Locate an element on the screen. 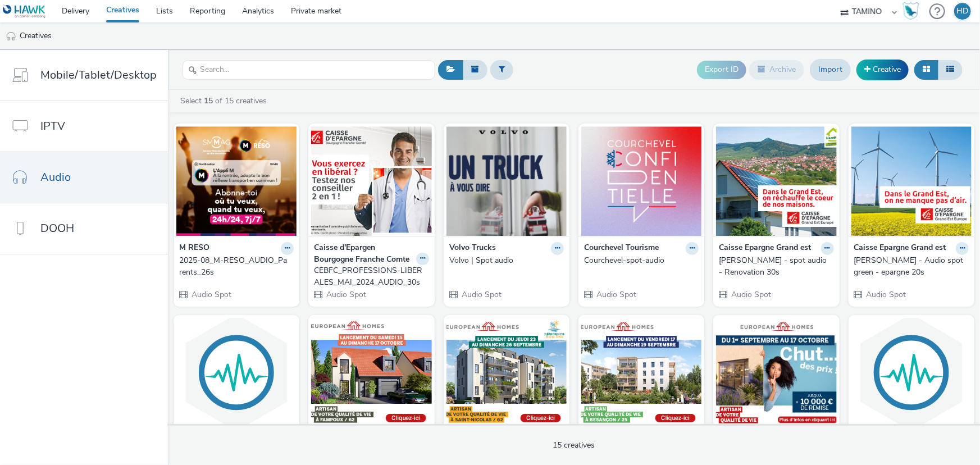 The width and height of the screenshot is (980, 465). img: Volvo | Spot audio visual is located at coordinates (506, 181).